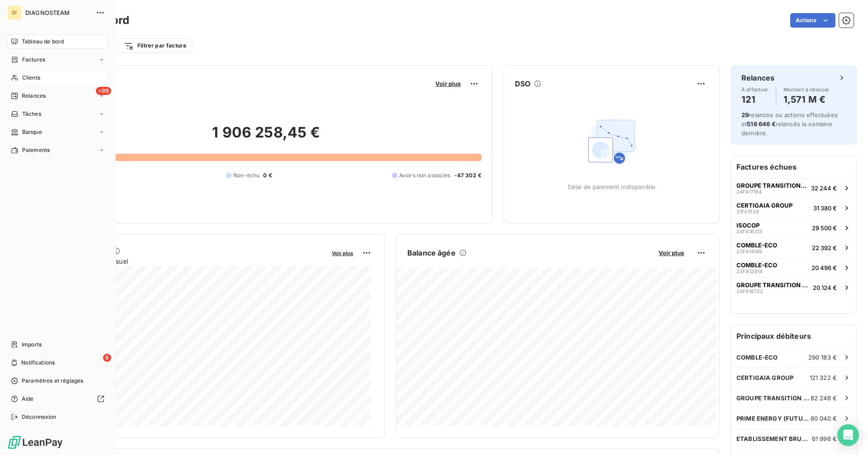 The image size is (868, 455). What do you see at coordinates (749, 271) in the screenshot?
I see `span: 23FA12914` at bounding box center [749, 271].